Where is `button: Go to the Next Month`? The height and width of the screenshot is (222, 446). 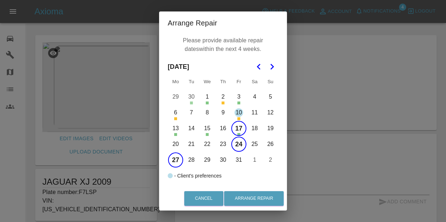 button: Go to the Next Month is located at coordinates (272, 67).